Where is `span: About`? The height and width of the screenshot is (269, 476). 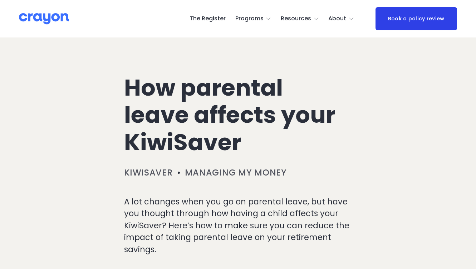 span: About is located at coordinates (337, 19).